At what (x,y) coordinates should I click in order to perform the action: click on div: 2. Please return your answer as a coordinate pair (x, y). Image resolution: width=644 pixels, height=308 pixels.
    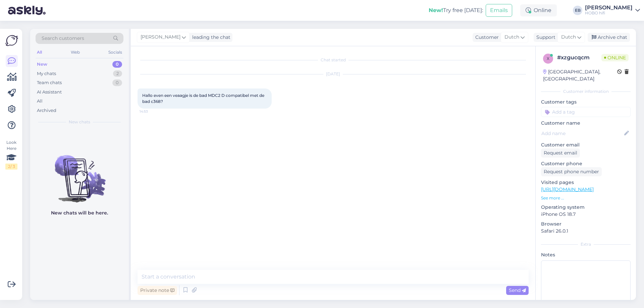
    Looking at the image, I should click on (118, 74).